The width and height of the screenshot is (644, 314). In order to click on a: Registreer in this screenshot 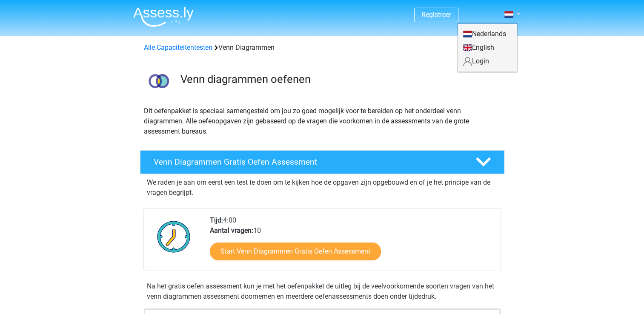, I will do `click(436, 14)`.